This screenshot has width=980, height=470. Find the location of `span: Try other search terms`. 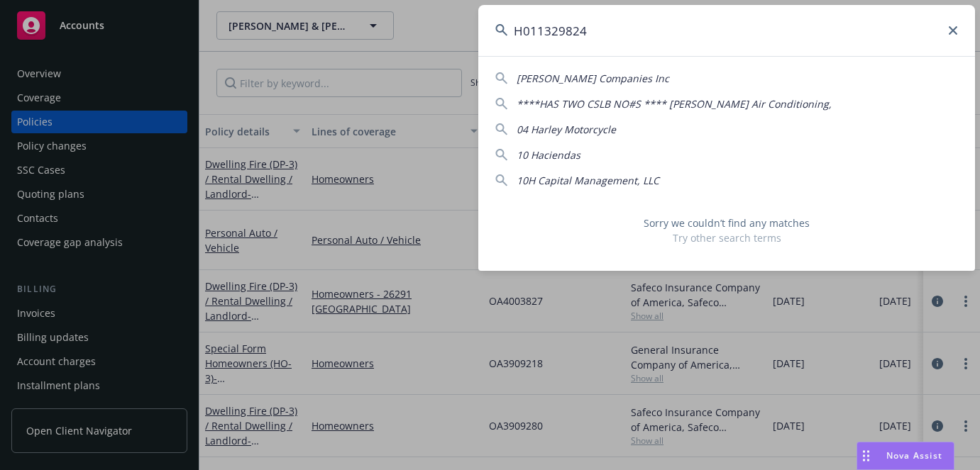

span: Try other search terms is located at coordinates (727, 238).